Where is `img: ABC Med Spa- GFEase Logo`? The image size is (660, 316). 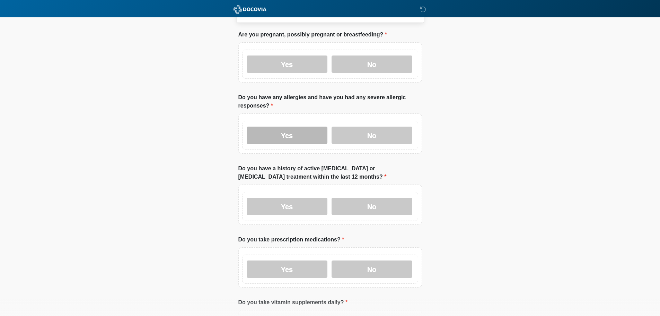
img: ABC Med Spa- GFEase Logo is located at coordinates (250, 9).